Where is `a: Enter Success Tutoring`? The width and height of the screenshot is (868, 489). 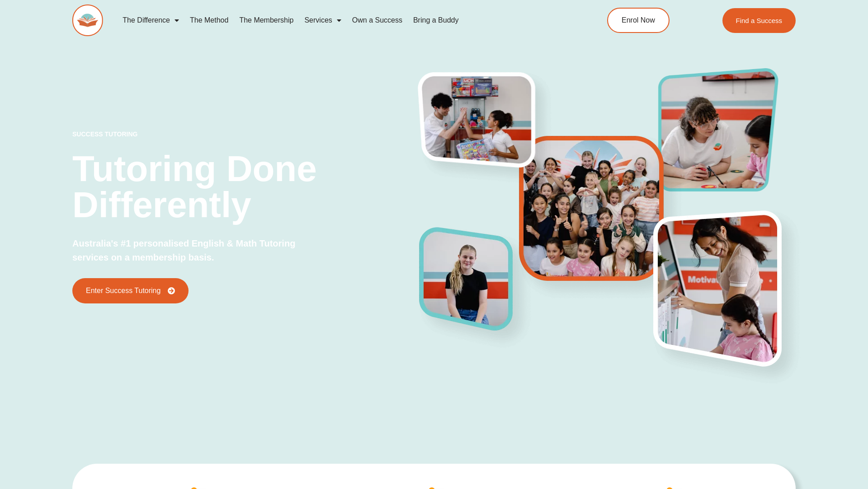 a: Enter Success Tutoring is located at coordinates (130, 291).